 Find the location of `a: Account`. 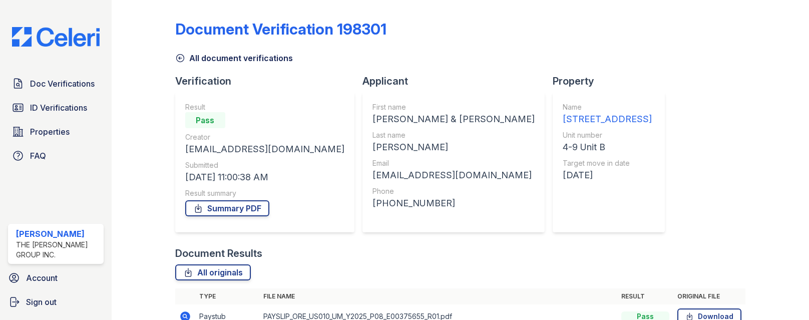

a: Account is located at coordinates (56, 278).